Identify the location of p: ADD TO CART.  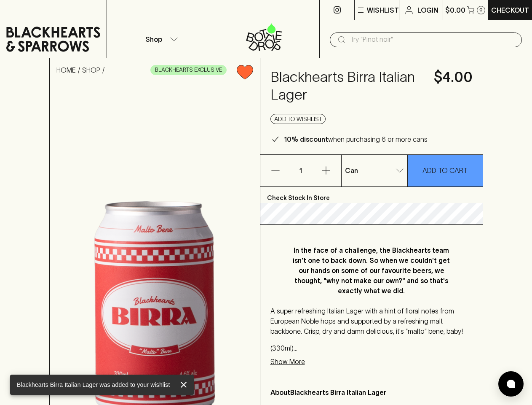
(445, 171).